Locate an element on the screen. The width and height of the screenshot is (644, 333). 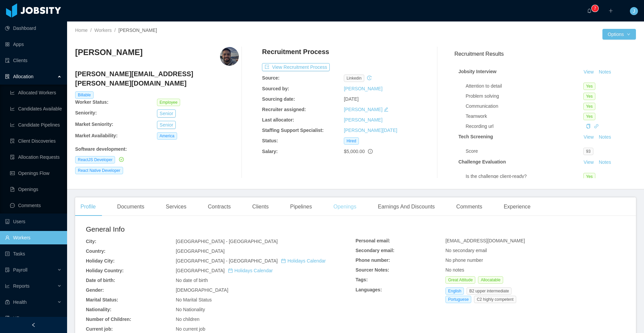
div: Earnings And Discounts is located at coordinates (406, 207).